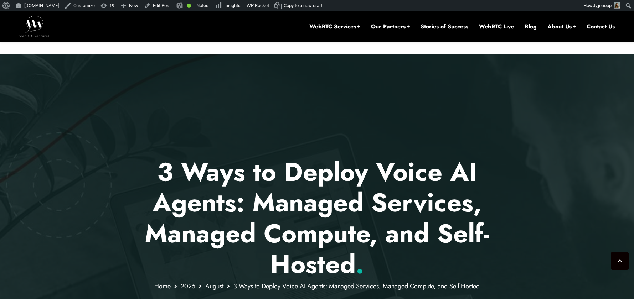 This screenshot has width=634, height=299. I want to click on a: WebRTC Live, so click(497, 27).